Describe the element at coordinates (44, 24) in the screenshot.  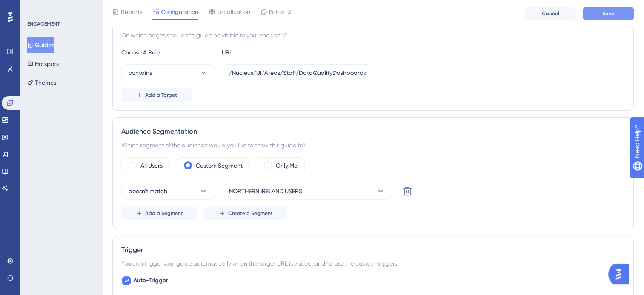
I see `div: ENGAGEMENT` at that location.